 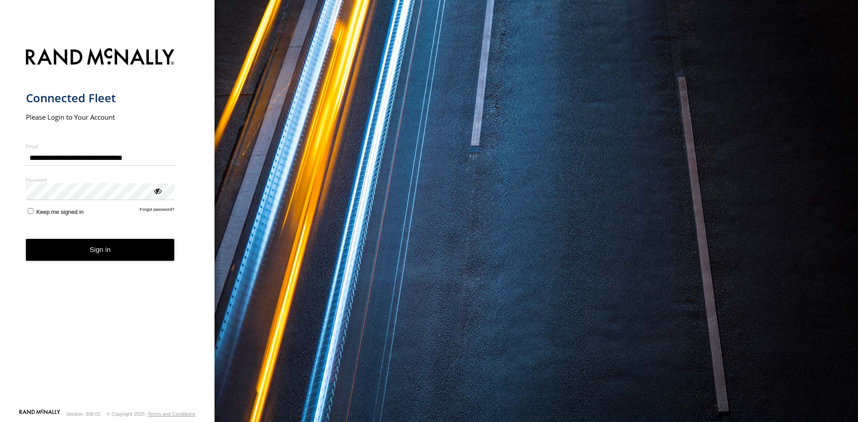 I want to click on div: Version: 308.01, so click(x=84, y=414).